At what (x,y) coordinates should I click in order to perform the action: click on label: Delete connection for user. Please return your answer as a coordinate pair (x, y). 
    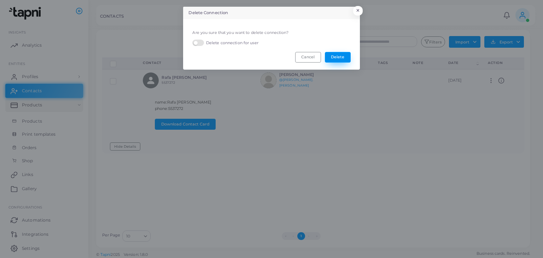
    Looking at the image, I should click on (225, 43).